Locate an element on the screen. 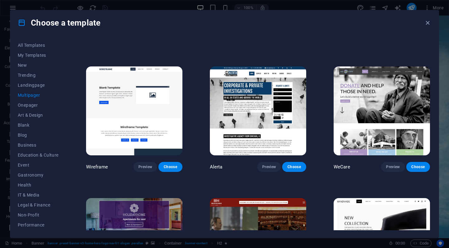  button: New is located at coordinates (38, 65).